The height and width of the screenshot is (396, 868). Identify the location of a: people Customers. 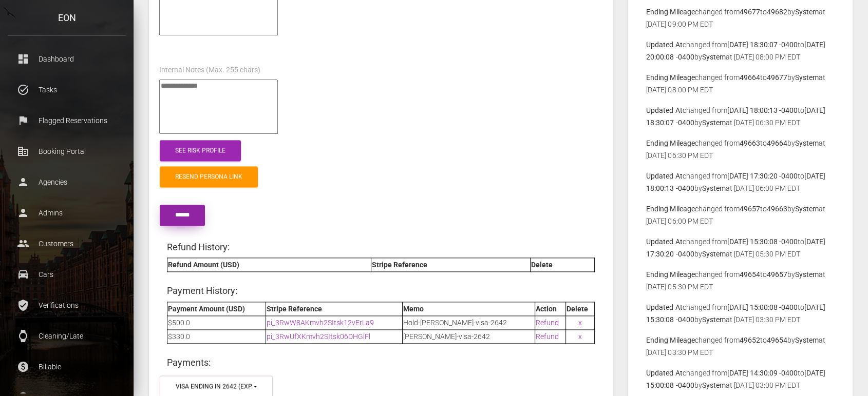
(67, 244).